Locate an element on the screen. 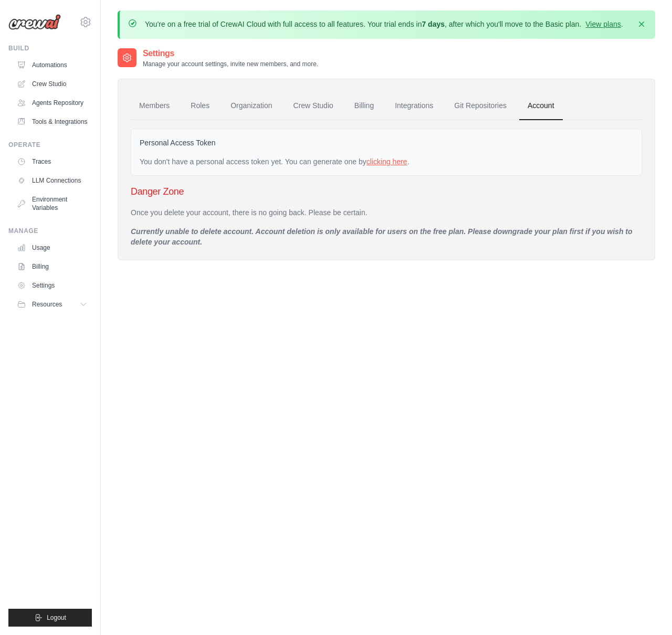  p: You're on a free trial of CrewAI Cloud with full access to all features. Your trial ends in , aft... is located at coordinates (383, 24).